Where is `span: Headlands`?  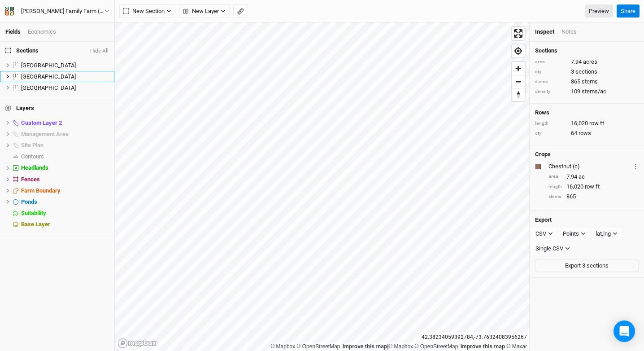
span: Headlands is located at coordinates (35, 168).